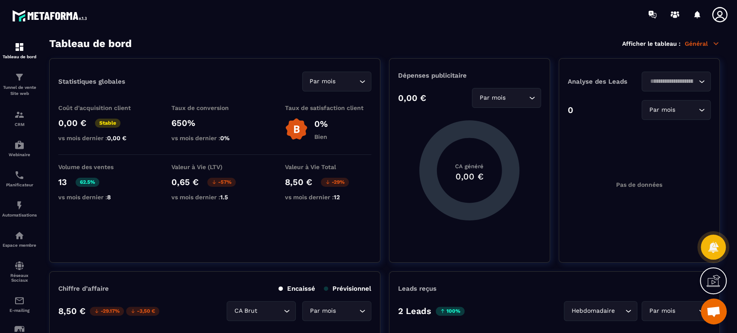 This screenshot has height=333, width=737. What do you see at coordinates (639, 185) in the screenshot?
I see `p: Pas de données` at bounding box center [639, 185].